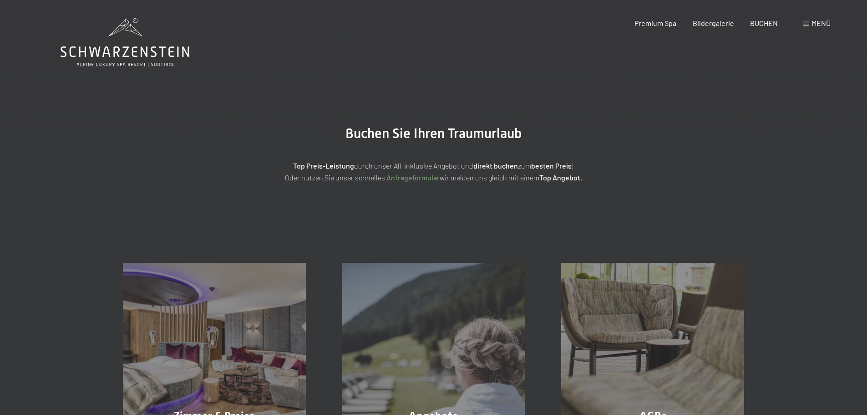 The width and height of the screenshot is (867, 415). Describe the element at coordinates (495, 165) in the screenshot. I see `strong: direkt buchen` at that location.